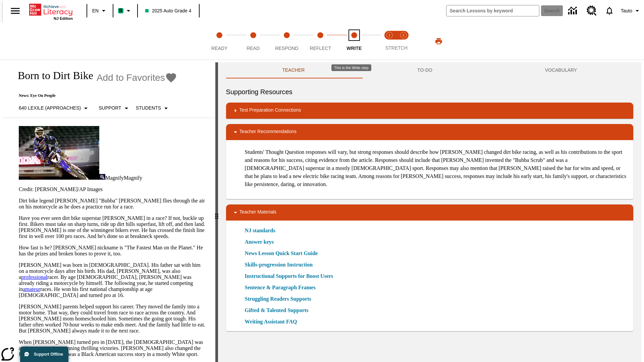 The height and width of the screenshot is (362, 644). What do you see at coordinates (216, 212) in the screenshot?
I see `div: Press Enter or Spacebar and then press right and left arrow keys to move the slider` at bounding box center [216, 212].